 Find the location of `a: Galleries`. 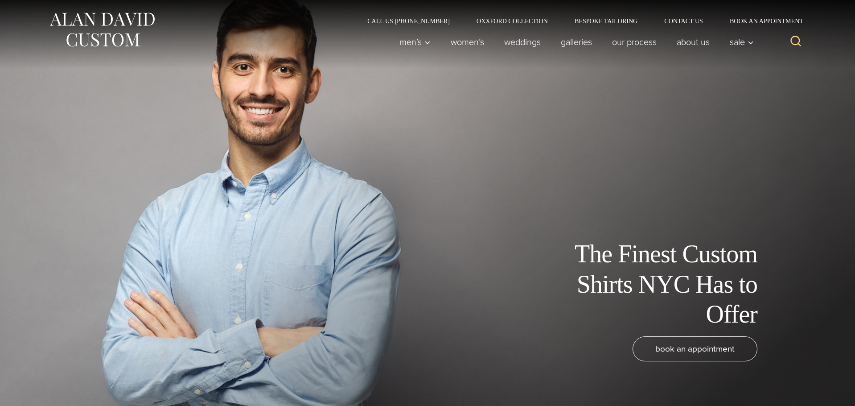

a: Galleries is located at coordinates (576, 42).